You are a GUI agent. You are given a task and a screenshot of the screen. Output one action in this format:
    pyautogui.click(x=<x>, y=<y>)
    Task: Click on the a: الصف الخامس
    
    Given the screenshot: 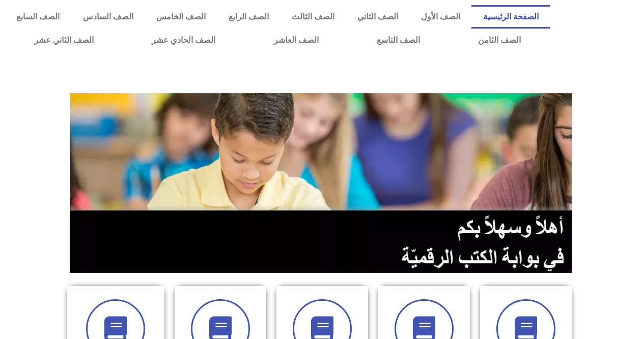 What is the action you would take?
    pyautogui.click(x=181, y=17)
    